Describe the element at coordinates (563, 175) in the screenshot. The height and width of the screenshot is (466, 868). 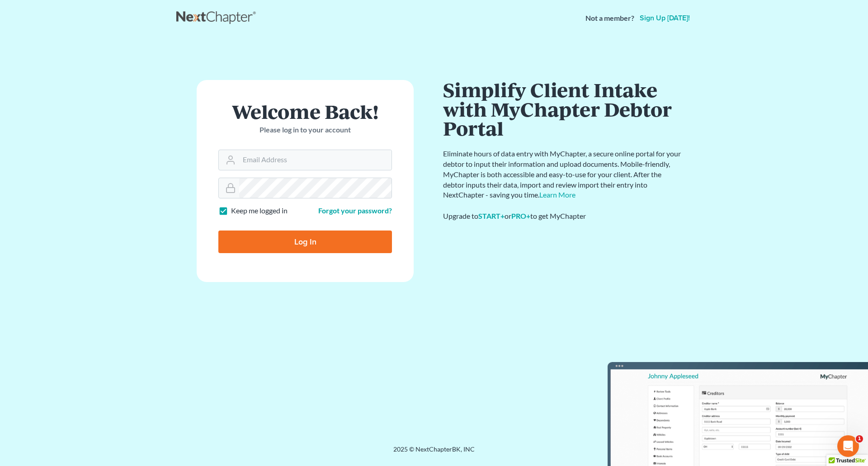
I see `p: Eliminate hours of data entry with MyChapter, a secure online portal for your debtor to input the...` at that location.